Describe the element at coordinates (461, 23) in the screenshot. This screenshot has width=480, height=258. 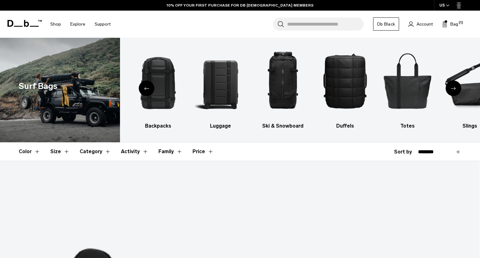
I see `span: (1)` at that location.